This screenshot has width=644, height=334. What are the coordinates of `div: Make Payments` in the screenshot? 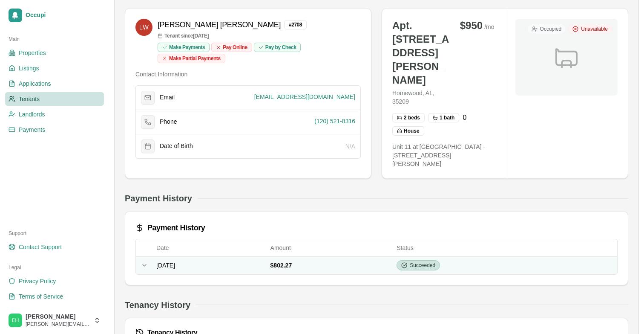 It's located at (183, 48).